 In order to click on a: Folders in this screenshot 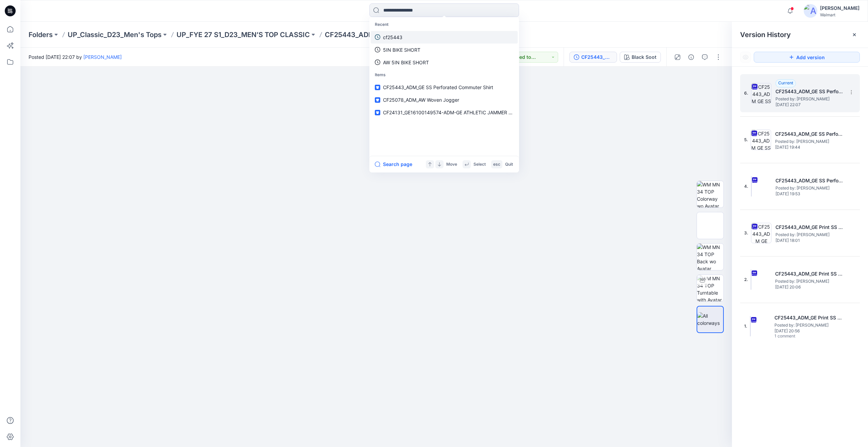, I will do `click(40, 35)`.